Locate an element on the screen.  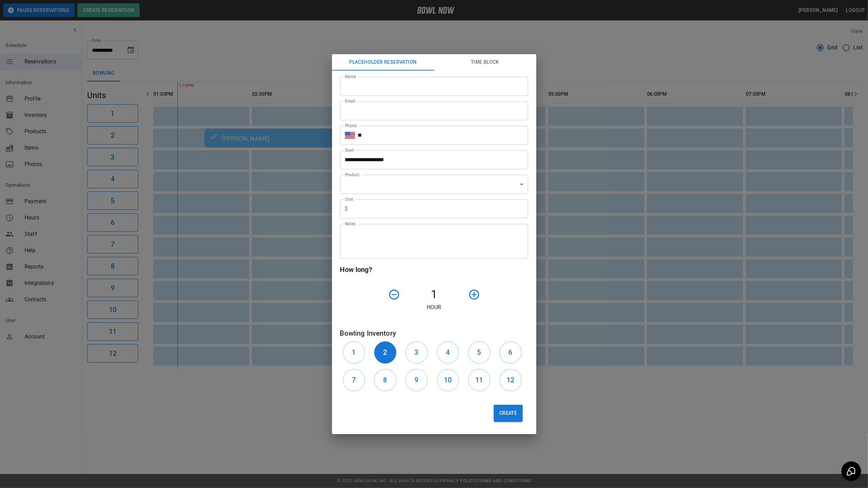
label: Phone is located at coordinates (350, 125).